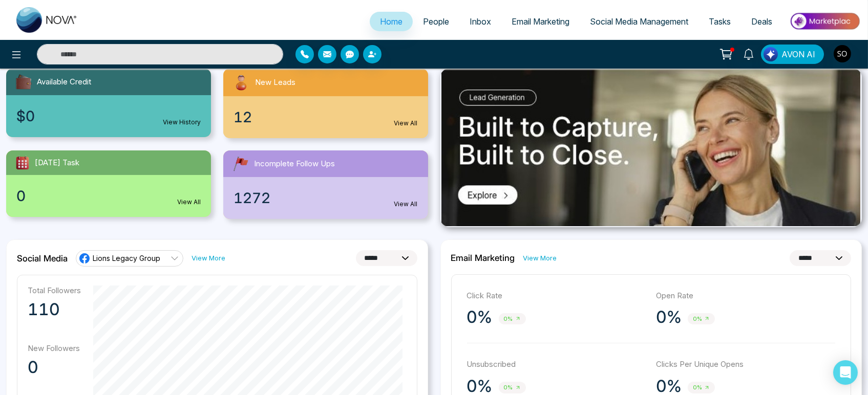 The height and width of the screenshot is (395, 868). I want to click on a: Deals, so click(761, 22).